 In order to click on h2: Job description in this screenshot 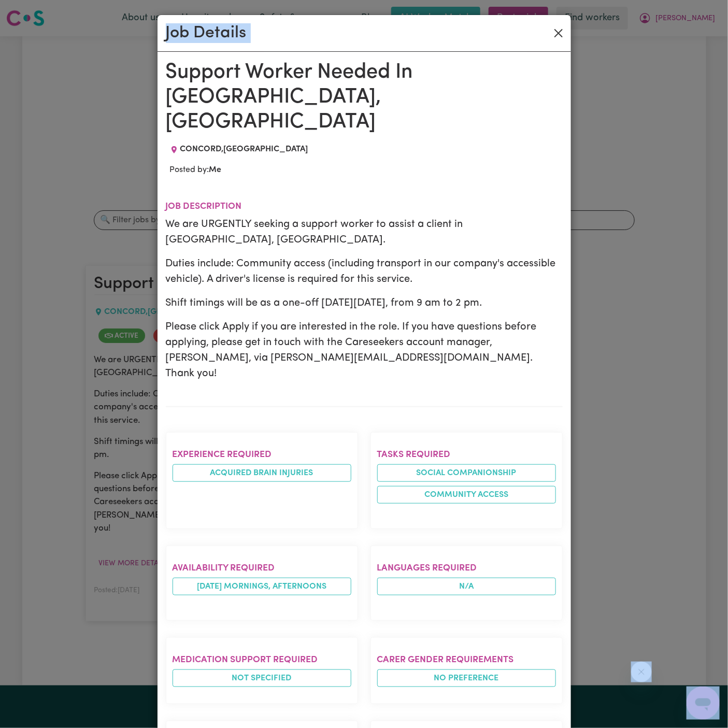, I will do `click(364, 206)`.